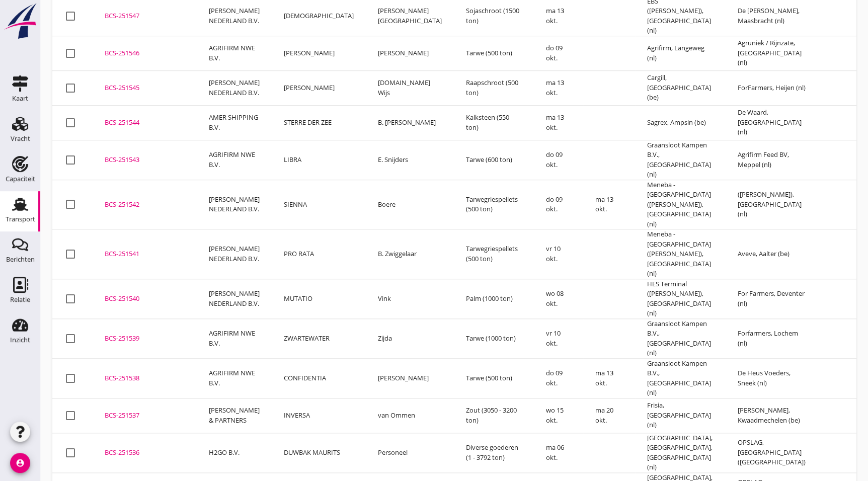 The height and width of the screenshot is (481, 868). What do you see at coordinates (20, 139) in the screenshot?
I see `div: Vracht` at bounding box center [20, 139].